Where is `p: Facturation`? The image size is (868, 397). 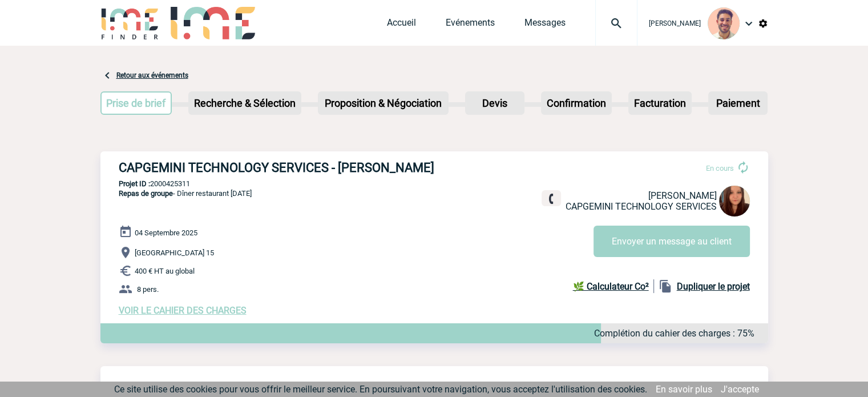 p: Facturation is located at coordinates (660, 103).